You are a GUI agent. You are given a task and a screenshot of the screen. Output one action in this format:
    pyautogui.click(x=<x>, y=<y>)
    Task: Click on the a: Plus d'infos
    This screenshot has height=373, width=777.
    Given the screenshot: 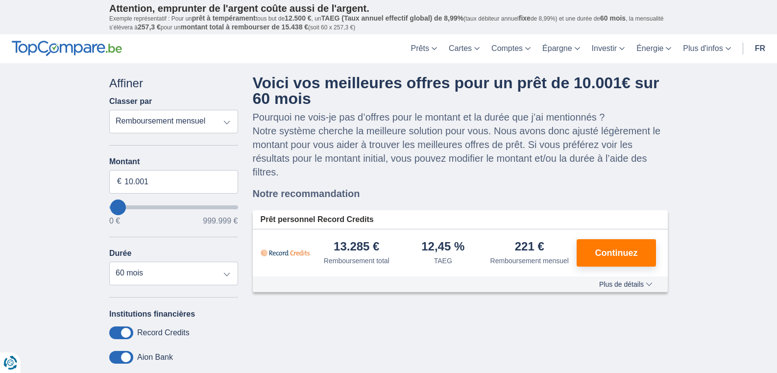 What is the action you would take?
    pyautogui.click(x=707, y=49)
    